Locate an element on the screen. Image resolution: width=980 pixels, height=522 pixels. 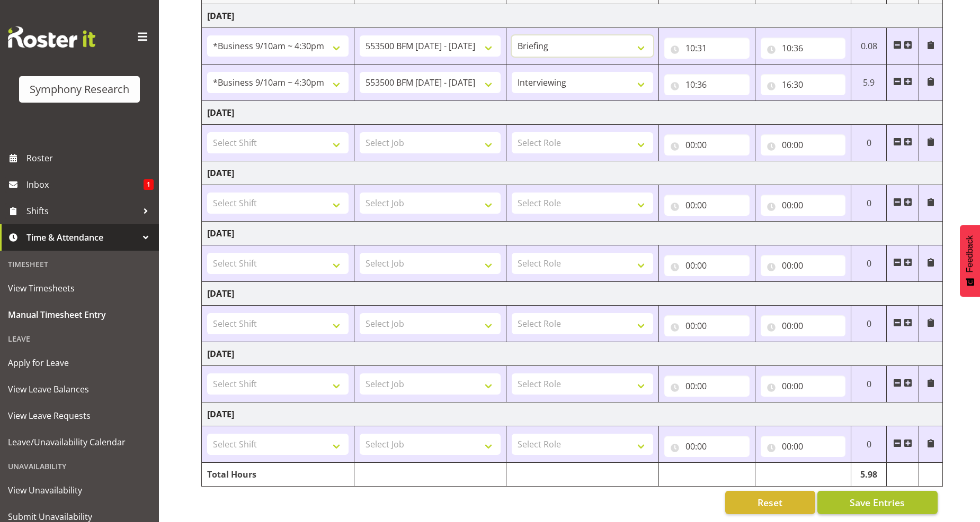
td: 5.98 is located at coordinates (868, 475).